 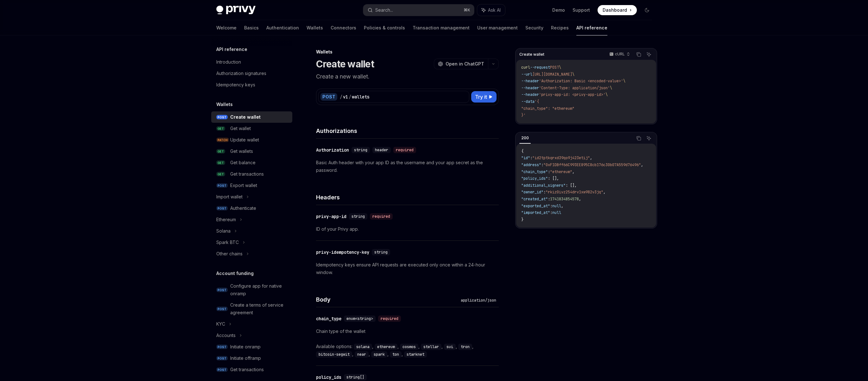 I want to click on span: "policy_ids", so click(x=534, y=178).